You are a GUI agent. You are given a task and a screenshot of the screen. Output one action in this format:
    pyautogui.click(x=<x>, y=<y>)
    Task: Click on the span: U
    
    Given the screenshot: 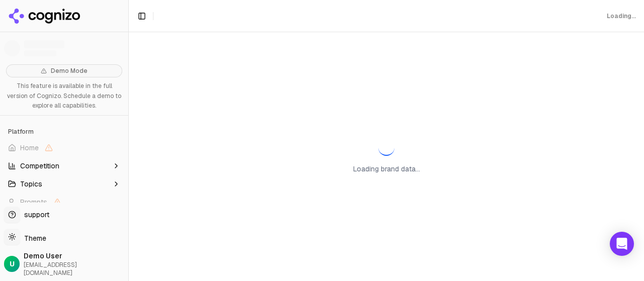 What is the action you would take?
    pyautogui.click(x=12, y=264)
    